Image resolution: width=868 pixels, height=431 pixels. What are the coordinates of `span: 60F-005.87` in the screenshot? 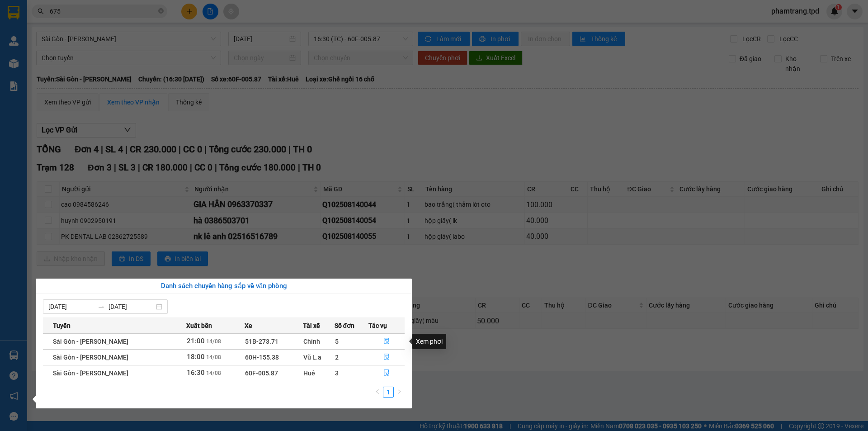 It's located at (261, 373).